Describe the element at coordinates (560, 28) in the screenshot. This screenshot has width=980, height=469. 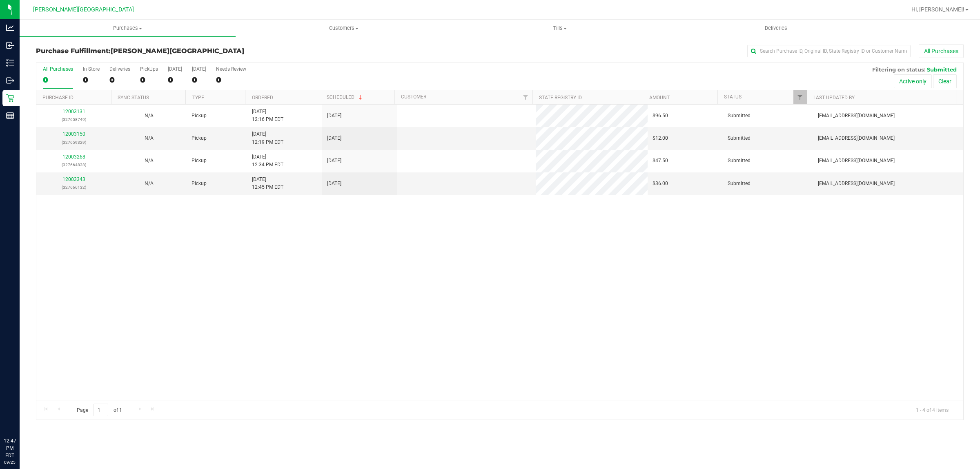
I see `span: Tills` at that location.